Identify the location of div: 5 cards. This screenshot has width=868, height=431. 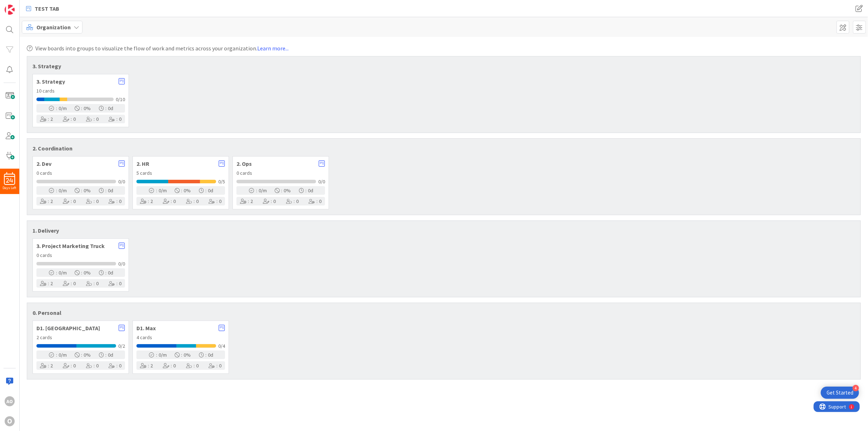
(181, 173).